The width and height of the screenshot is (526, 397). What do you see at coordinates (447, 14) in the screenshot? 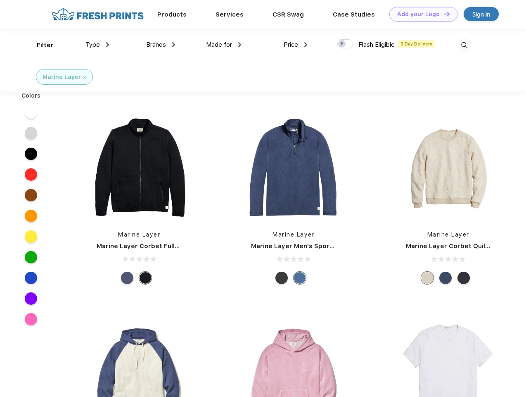
I see `img: DT` at bounding box center [447, 14].